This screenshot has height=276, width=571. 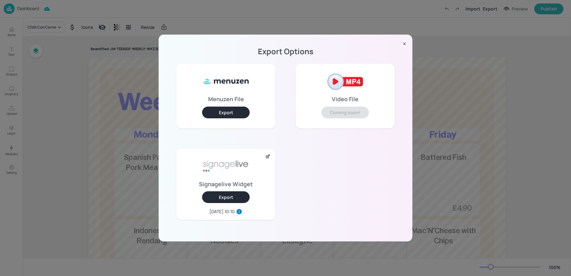 I want to click on img: ml8WC8f0XxQ8HKVnnVUe7f5Gv1vbApsJzyFa2MjOoB8SUy3kBkfteYo5TIAmtfcjWXsj8oHYkuYqrJRUn+qckOrNdzmSzIzkA..., so click(x=226, y=81).